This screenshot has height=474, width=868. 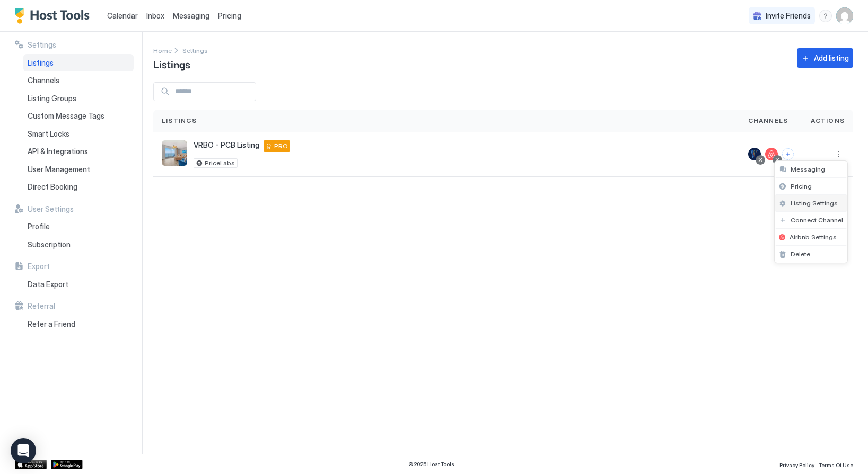 What do you see at coordinates (814, 203) in the screenshot?
I see `span: Listing Settings` at bounding box center [814, 203].